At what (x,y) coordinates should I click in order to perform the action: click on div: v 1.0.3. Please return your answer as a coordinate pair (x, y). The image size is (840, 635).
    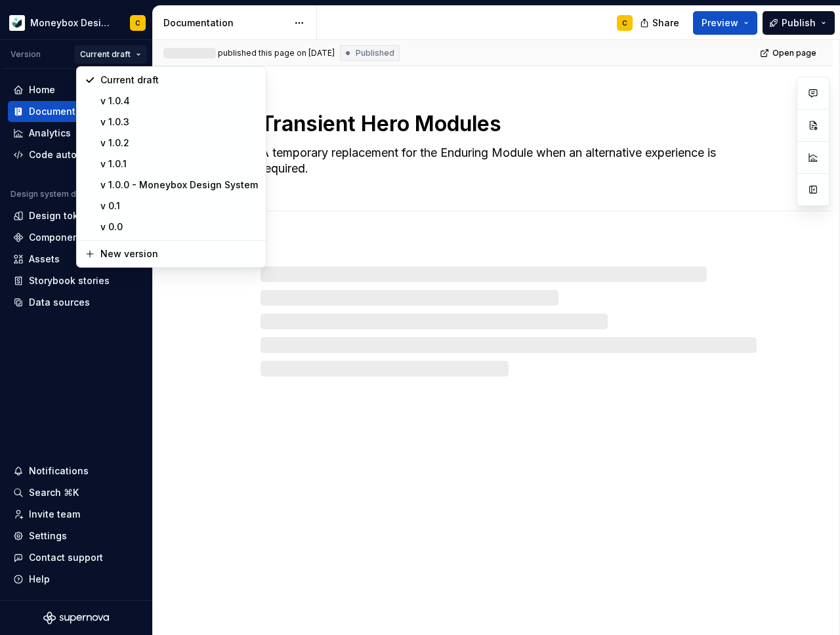
    Looking at the image, I should click on (179, 122).